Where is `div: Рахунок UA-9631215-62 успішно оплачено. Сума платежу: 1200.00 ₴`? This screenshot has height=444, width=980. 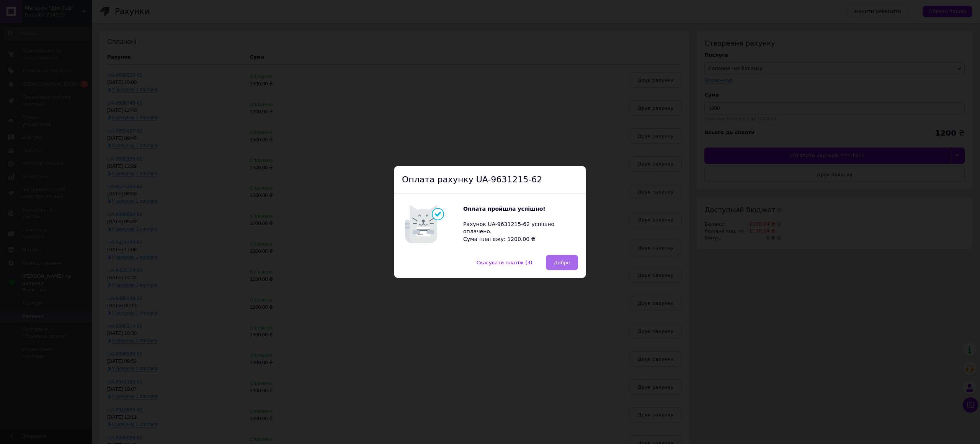
div: Рахунок UA-9631215-62 успішно оплачено. Сума платежу: 1200.00 ₴ is located at coordinates (521, 224).